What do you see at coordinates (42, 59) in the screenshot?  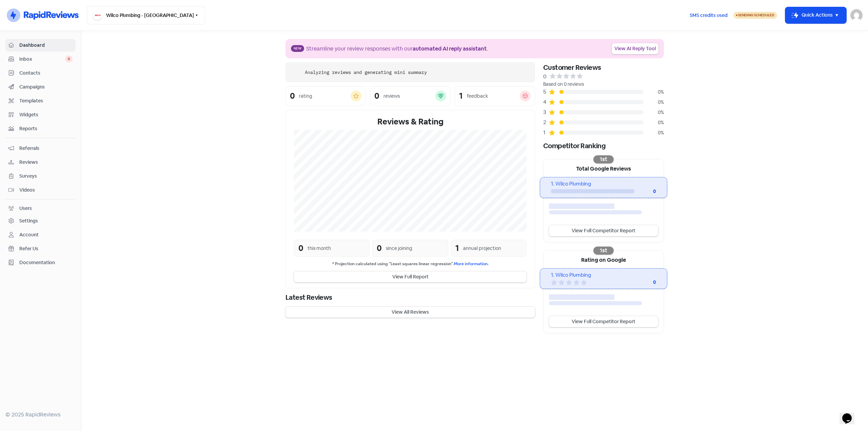 I see `span: Inbox` at bounding box center [42, 59].